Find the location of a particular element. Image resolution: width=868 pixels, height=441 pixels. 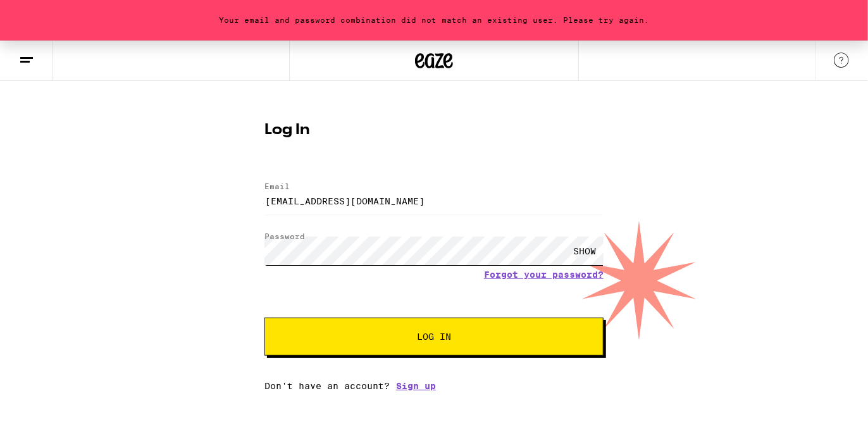

button: Log In is located at coordinates (434, 337).